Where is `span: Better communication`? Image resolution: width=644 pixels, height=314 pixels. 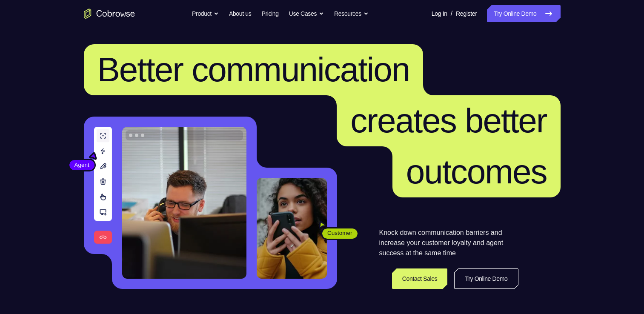
span: Better communication is located at coordinates (254, 70).